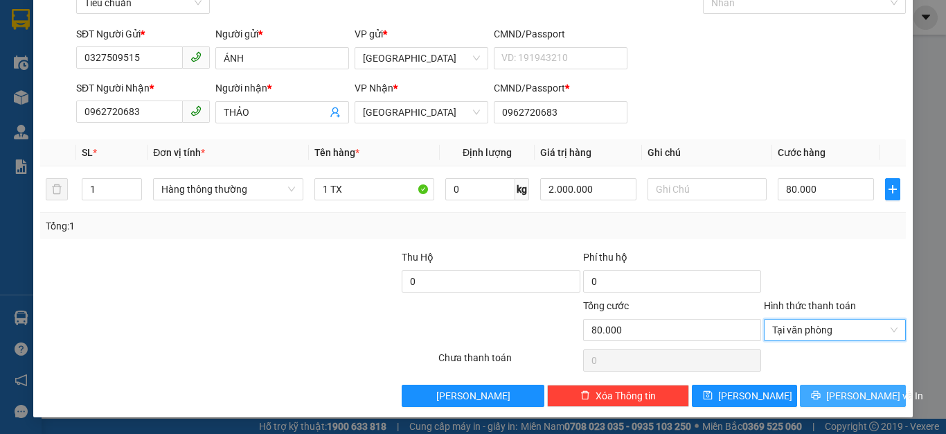  What do you see at coordinates (282, 88) in the screenshot?
I see `div: Người nhận` at bounding box center [282, 88].